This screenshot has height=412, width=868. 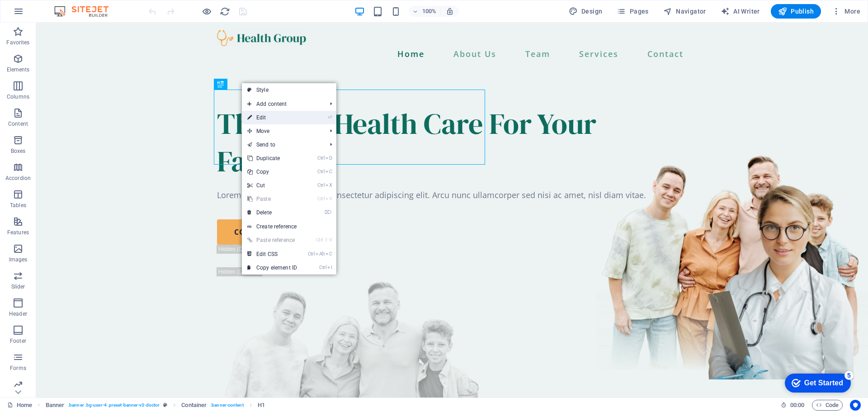 I want to click on i: D, so click(x=329, y=158).